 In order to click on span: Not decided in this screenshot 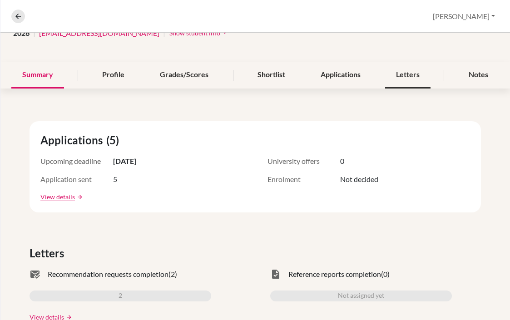, I will do `click(359, 179)`.